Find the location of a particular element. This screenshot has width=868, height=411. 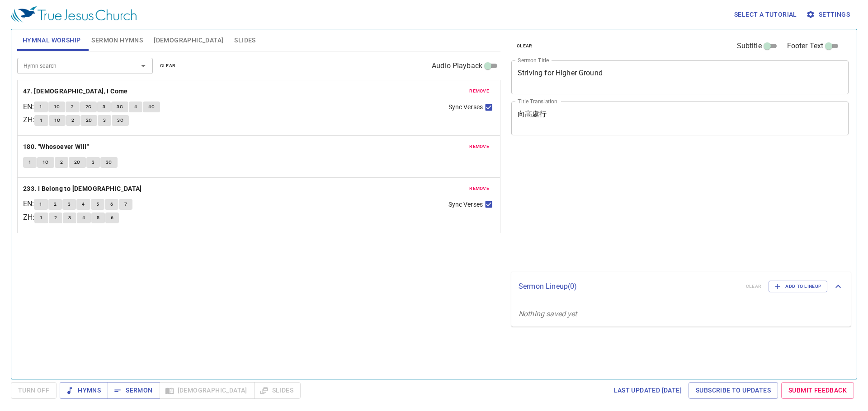

span: Sermon Hymns is located at coordinates (118, 40).